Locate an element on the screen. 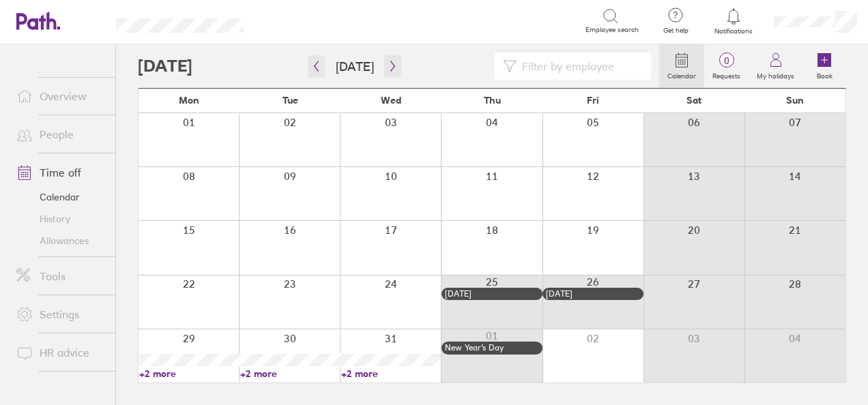 The width and height of the screenshot is (868, 405). input: Filter by employee is located at coordinates (579, 66).